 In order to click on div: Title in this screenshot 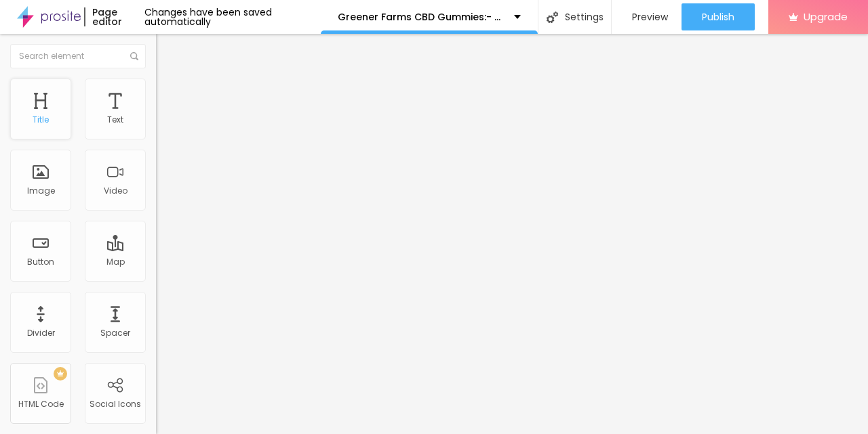, I will do `click(40, 120)`.